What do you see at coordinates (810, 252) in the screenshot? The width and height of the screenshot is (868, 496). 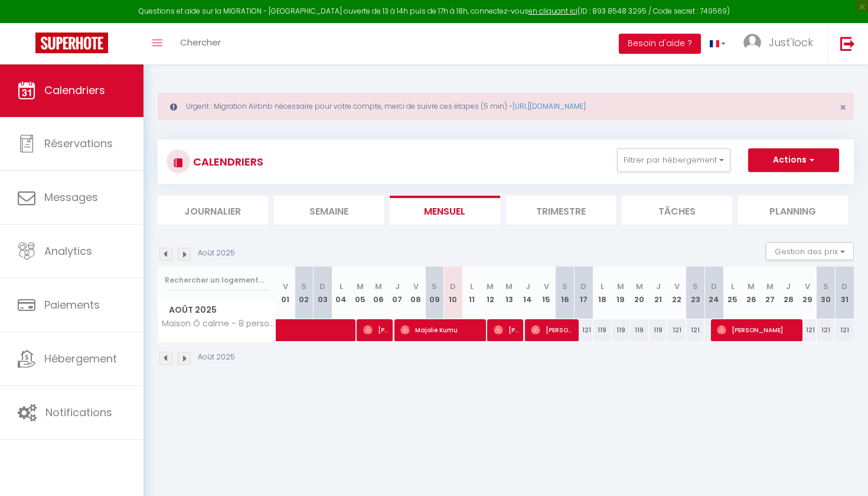 I see `button: Gestion des prix` at bounding box center [810, 252].